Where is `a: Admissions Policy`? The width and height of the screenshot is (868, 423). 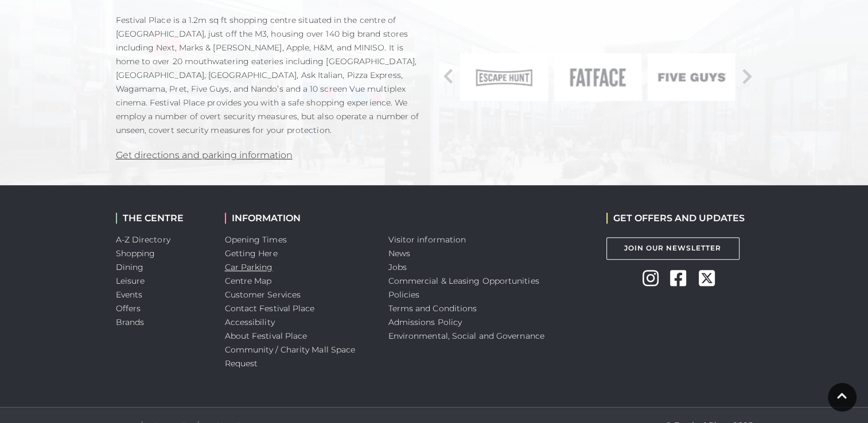 a: Admissions Policy is located at coordinates (425, 322).